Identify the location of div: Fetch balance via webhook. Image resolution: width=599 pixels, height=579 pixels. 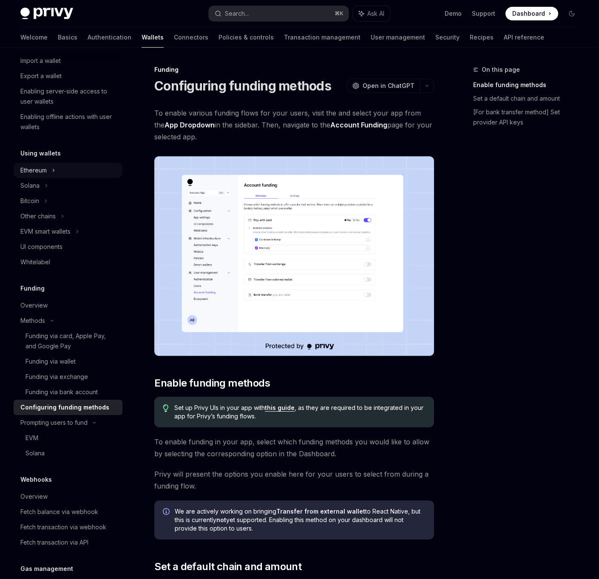
(59, 512).